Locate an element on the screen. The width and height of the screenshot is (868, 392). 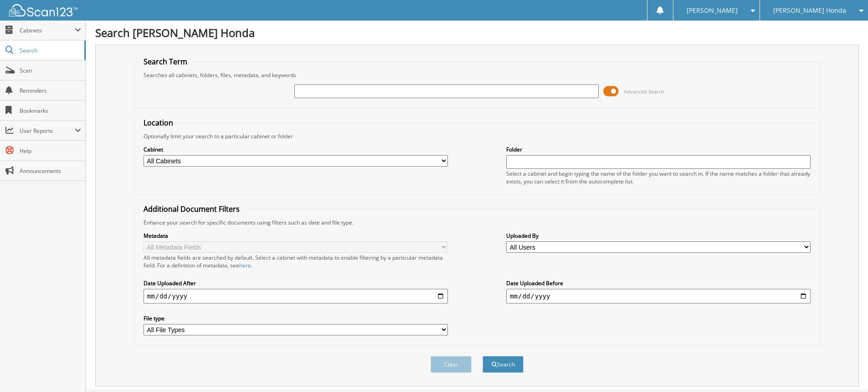
div: Optionally limit your search to a particular cabinet or folder is located at coordinates (477, 136).